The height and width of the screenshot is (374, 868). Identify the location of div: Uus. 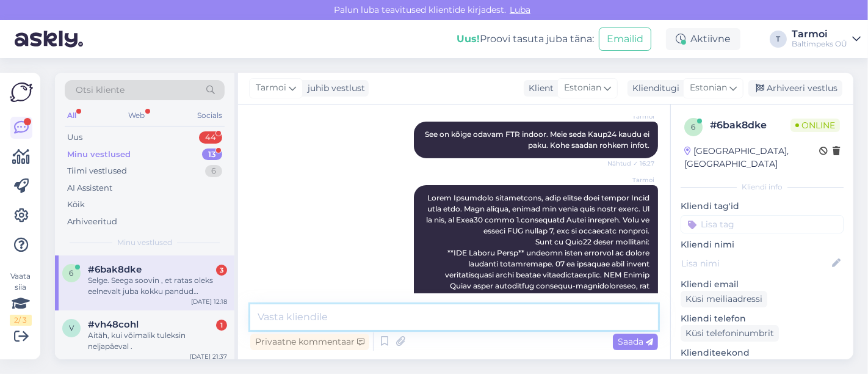
(75, 137).